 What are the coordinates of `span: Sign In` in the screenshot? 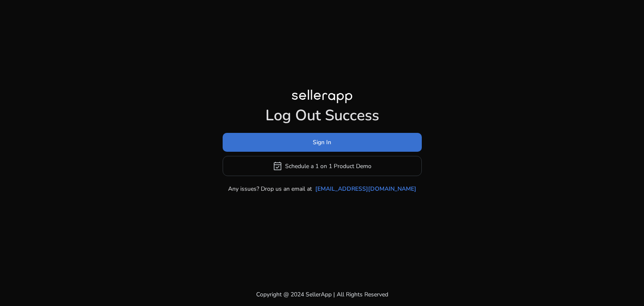 It's located at (322, 142).